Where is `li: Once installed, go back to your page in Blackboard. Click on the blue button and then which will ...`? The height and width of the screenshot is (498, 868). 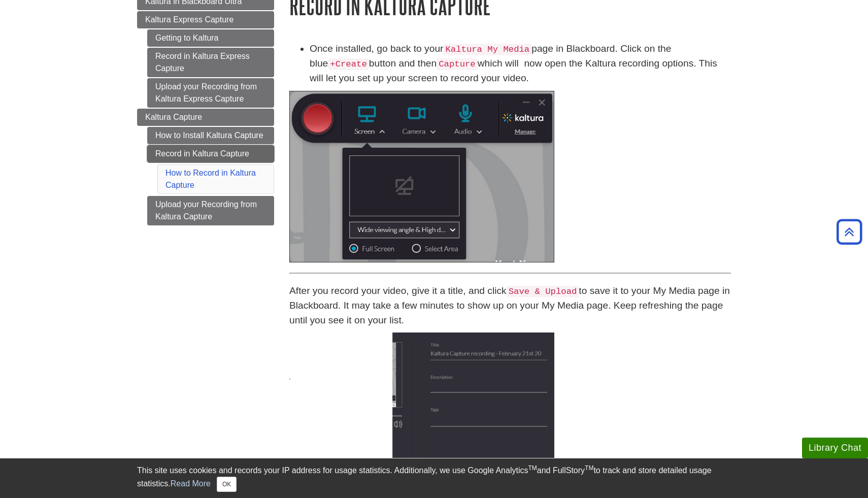 li: Once installed, go back to your page in Blackboard. Click on the blue button and then which will ... is located at coordinates (520, 64).